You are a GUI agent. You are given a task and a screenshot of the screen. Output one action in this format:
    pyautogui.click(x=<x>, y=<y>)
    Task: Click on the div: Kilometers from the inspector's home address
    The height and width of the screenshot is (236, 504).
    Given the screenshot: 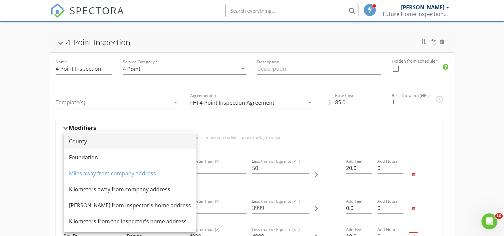 What is the action you would take?
    pyautogui.click(x=130, y=221)
    